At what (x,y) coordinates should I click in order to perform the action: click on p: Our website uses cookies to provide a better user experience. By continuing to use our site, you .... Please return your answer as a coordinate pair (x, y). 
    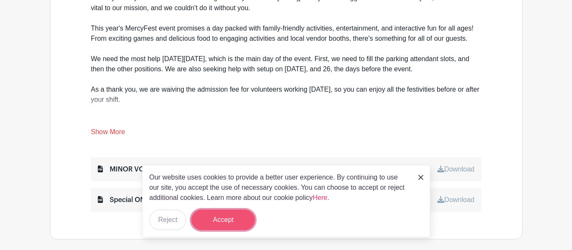
    Looking at the image, I should click on (280, 187).